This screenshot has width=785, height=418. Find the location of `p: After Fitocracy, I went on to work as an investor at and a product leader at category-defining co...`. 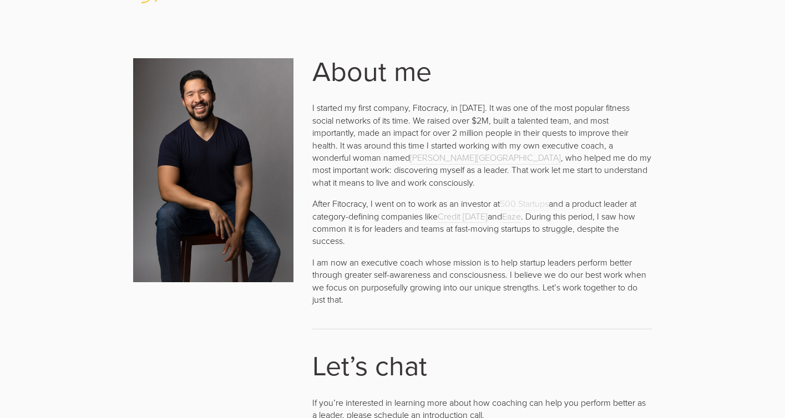

p: After Fitocracy, I went on to work as an investor at and a product leader at category-defining co... is located at coordinates (482, 223).